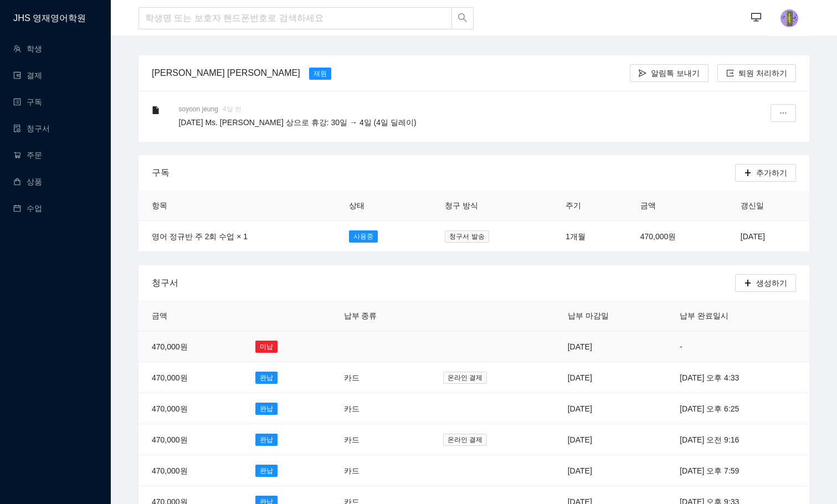  I want to click on span: file, so click(156, 110).